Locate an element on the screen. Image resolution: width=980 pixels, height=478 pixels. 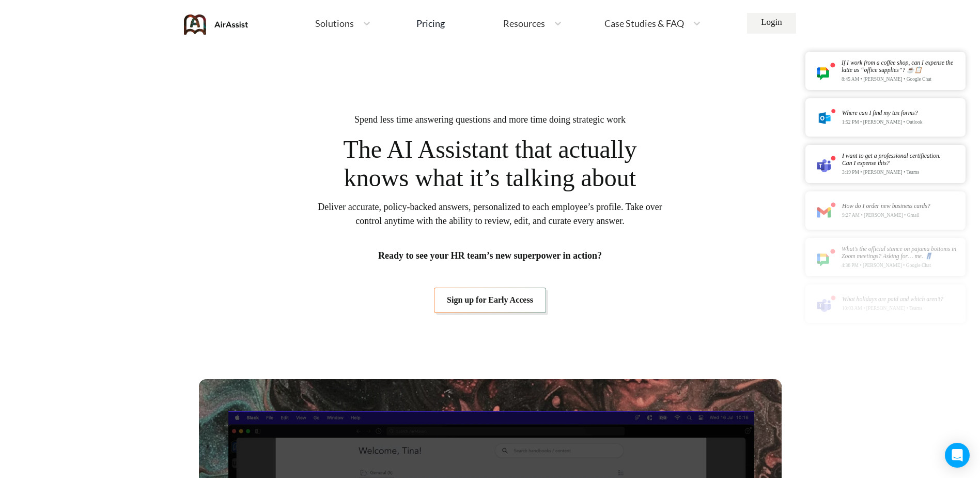
div: If I work from a coffee shop, can I expense the latte as “office supplies”? ☕📋 is located at coordinates (902, 66).